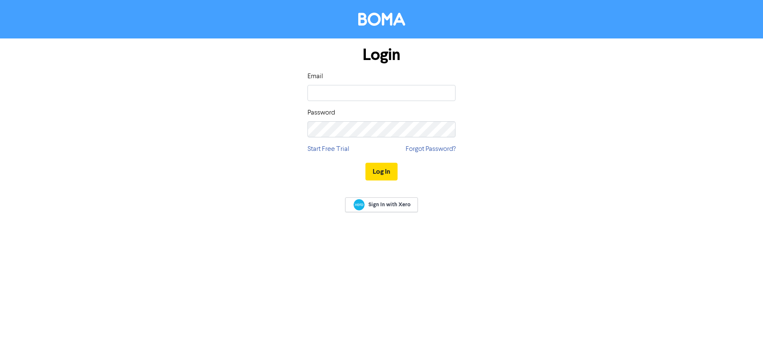  What do you see at coordinates (381, 205) in the screenshot?
I see `a: Sign In with Xero` at bounding box center [381, 205].